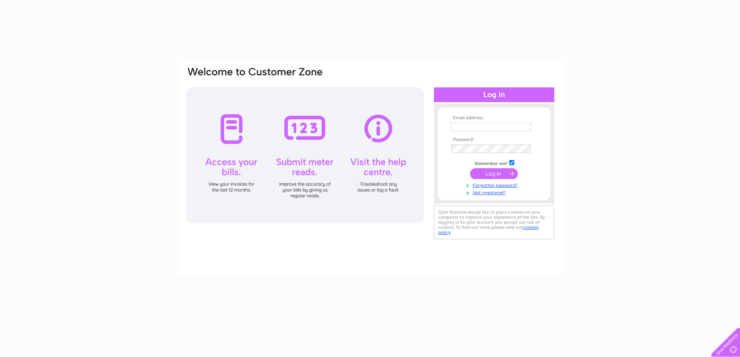 This screenshot has height=357, width=740. What do you see at coordinates (494, 222) in the screenshot?
I see `div: Clear Business would like to place cookies on your computer to improve your experience of the sit...` at bounding box center [494, 222].